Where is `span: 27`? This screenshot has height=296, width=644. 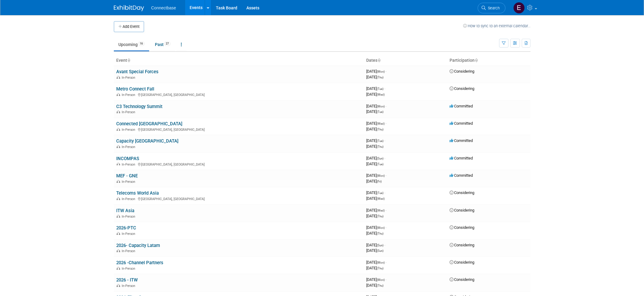
span: 27 is located at coordinates (167, 43).